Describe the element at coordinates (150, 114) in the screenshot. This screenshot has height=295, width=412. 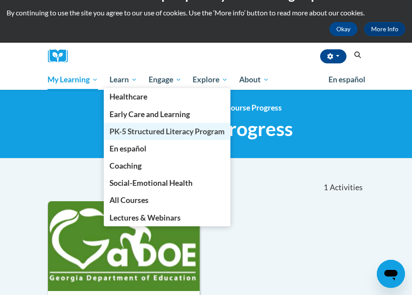
I see `span: Early Care and Learning` at that location.